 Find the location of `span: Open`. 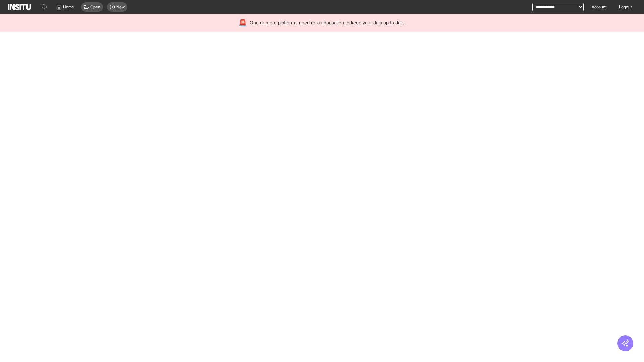

span: Open is located at coordinates (95, 7).